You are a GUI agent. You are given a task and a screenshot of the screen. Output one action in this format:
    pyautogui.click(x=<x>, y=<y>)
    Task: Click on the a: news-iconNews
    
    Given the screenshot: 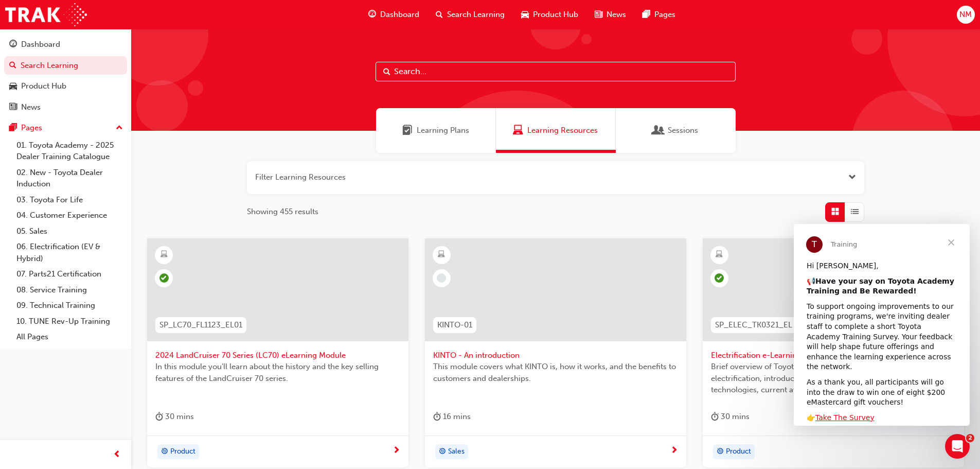 What is the action you would take?
    pyautogui.click(x=610, y=15)
    